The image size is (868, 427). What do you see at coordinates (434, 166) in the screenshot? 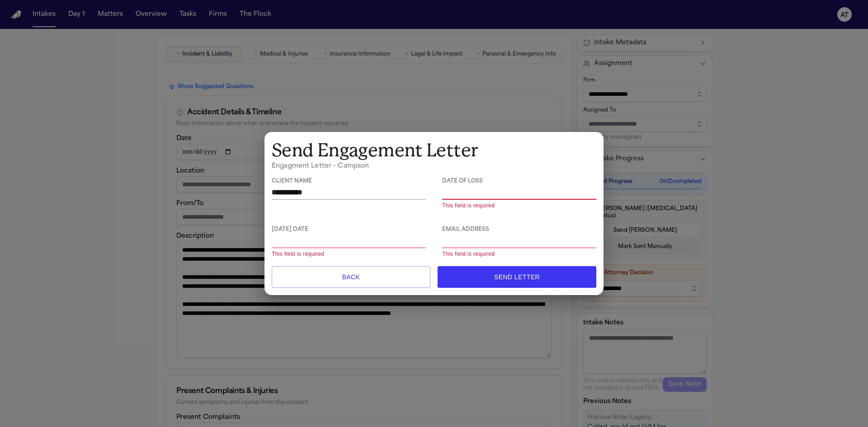
I see `h6: Engagment Letter - Campson` at bounding box center [434, 166].